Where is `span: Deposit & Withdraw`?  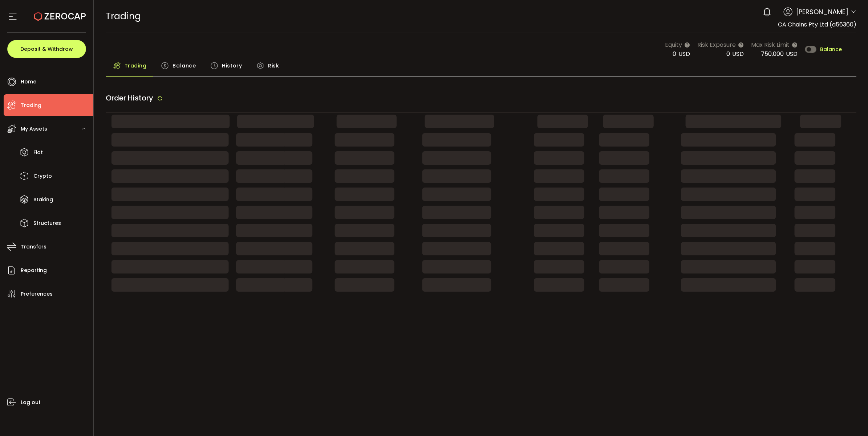
span: Deposit & Withdraw is located at coordinates (47, 49).